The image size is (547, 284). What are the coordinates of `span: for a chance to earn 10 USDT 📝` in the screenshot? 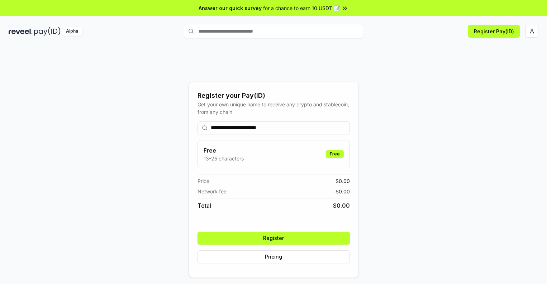 It's located at (301, 8).